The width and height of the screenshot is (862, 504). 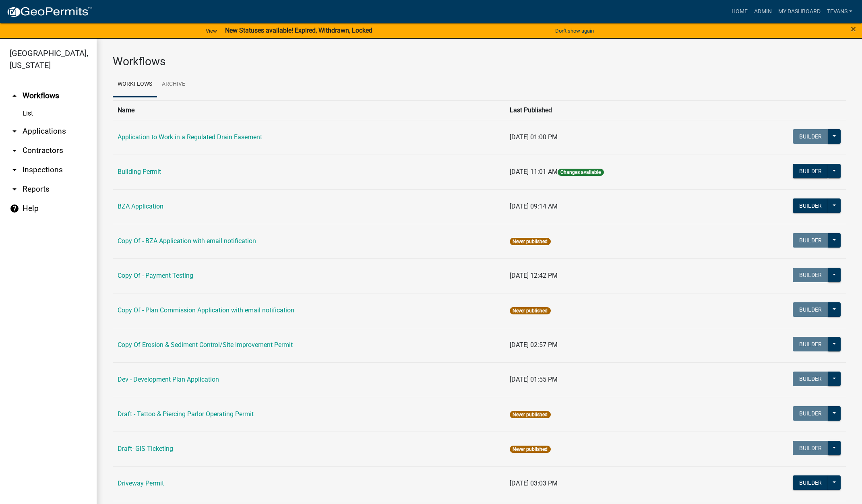 I want to click on i: help, so click(x=15, y=209).